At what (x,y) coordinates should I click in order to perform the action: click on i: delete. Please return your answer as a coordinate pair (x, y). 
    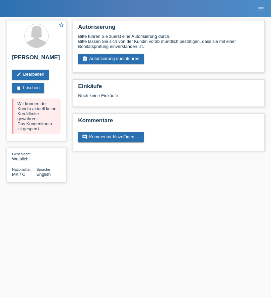
    Looking at the image, I should click on (19, 88).